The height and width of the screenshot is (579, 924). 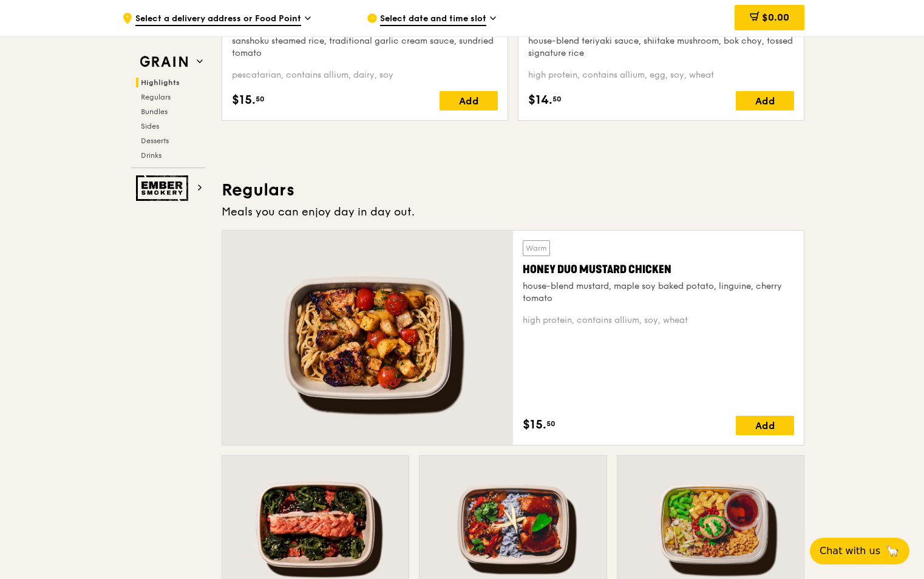 I want to click on span: $14., so click(x=540, y=100).